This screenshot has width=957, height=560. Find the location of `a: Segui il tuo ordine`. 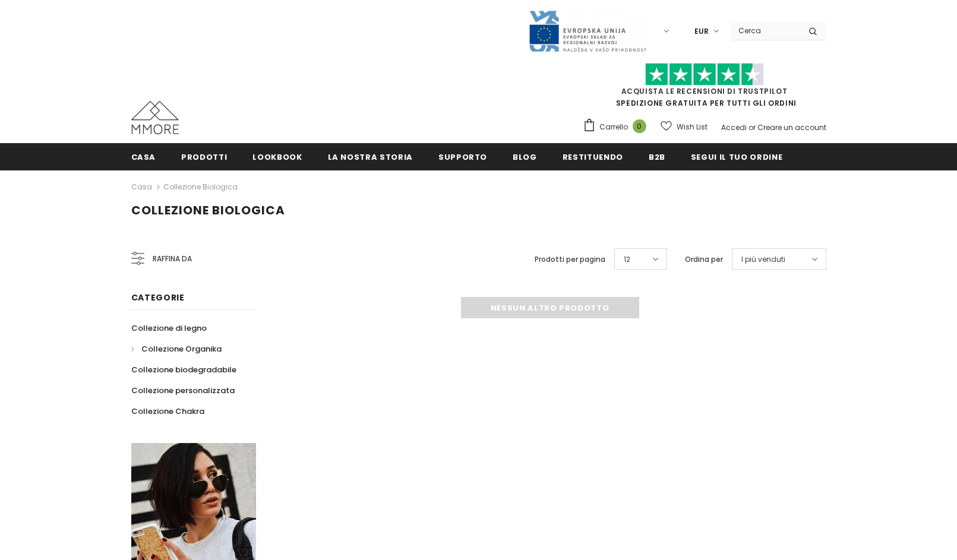

a: Segui il tuo ordine is located at coordinates (736, 156).